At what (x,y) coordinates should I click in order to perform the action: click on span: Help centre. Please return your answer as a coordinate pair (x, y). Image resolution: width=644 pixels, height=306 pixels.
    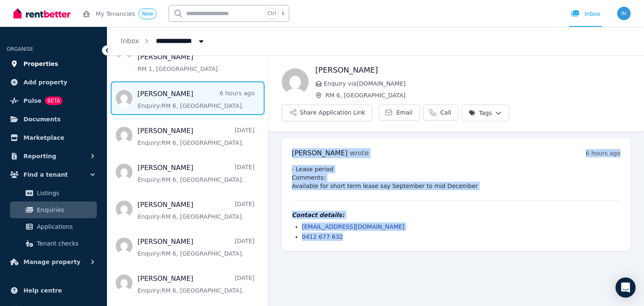
    Looking at the image, I should click on (43, 290).